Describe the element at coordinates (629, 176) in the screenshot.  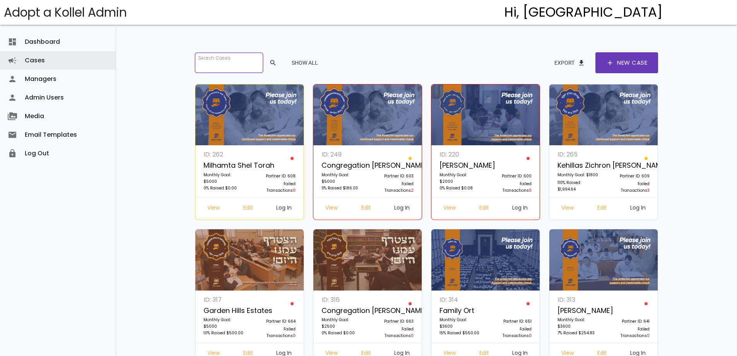
I see `p: Partner ID: 609` at that location.